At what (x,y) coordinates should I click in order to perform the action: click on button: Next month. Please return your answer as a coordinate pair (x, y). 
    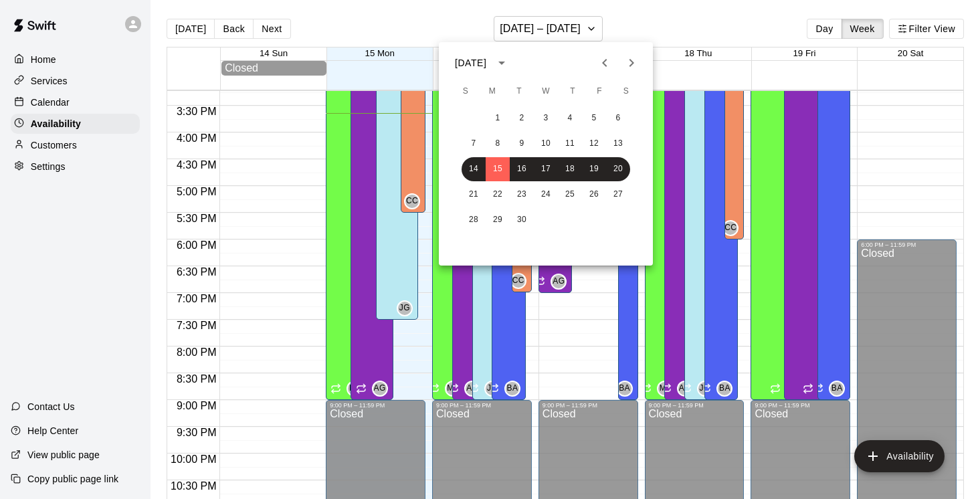
    Looking at the image, I should click on (632, 63).